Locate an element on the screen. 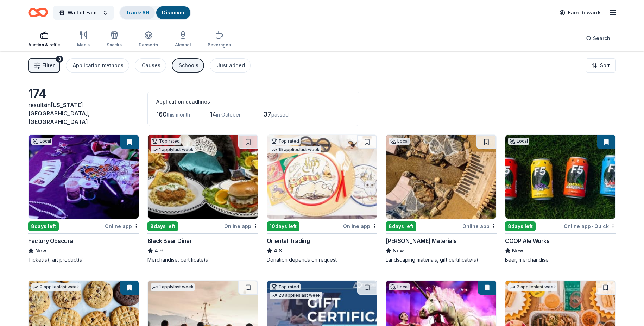 This screenshot has height=326, width=644. div: Black Bear Diner is located at coordinates (170, 241).